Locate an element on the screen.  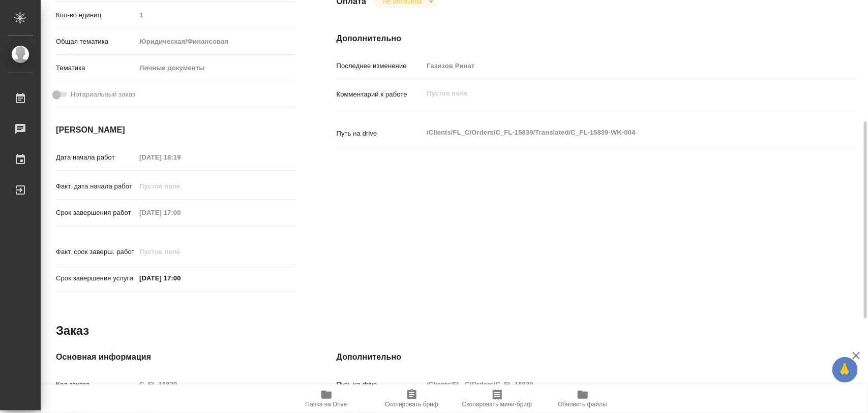
h4: Основная информация is located at coordinates (176, 357).